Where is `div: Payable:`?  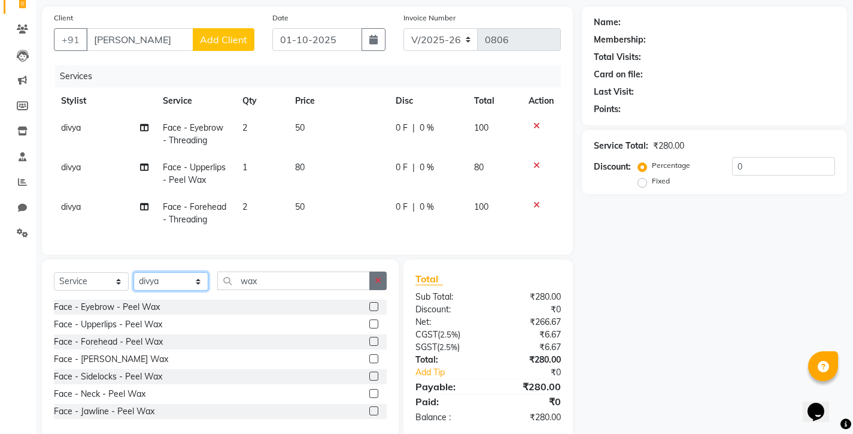
div: Payable: is located at coordinates (447, 386).